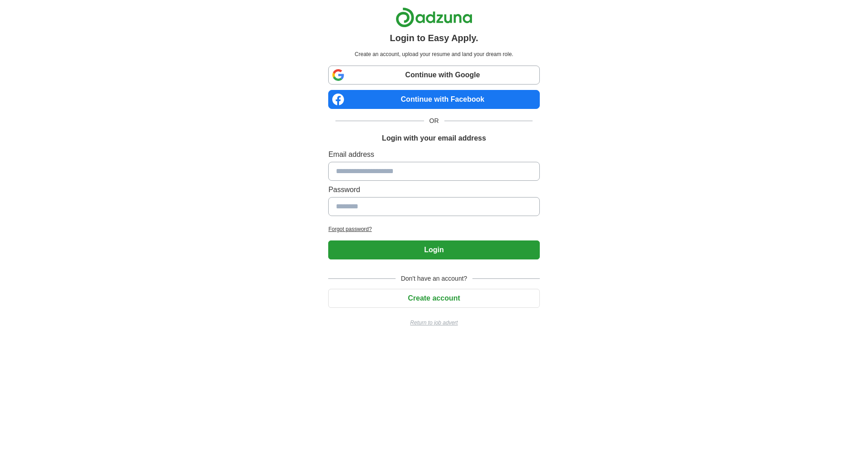 The width and height of the screenshot is (868, 466). I want to click on button: Login, so click(433, 250).